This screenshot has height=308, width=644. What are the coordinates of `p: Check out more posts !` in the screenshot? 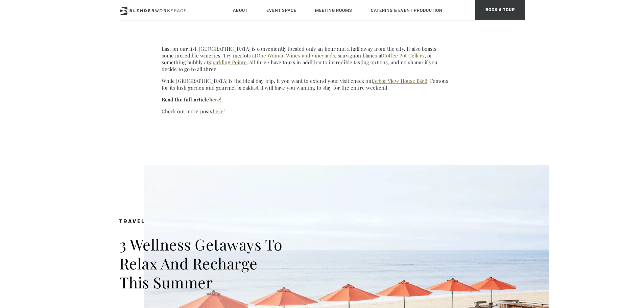 It's located at (305, 111).